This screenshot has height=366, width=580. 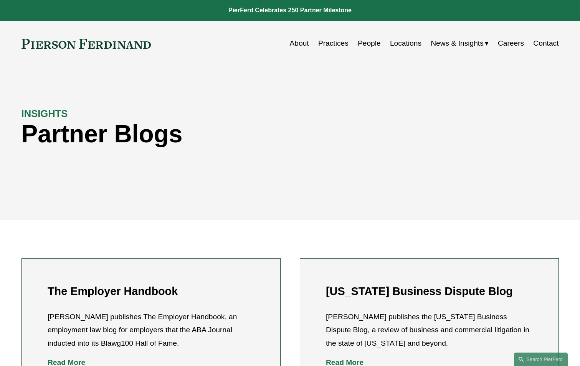 What do you see at coordinates (369, 43) in the screenshot?
I see `a: People` at bounding box center [369, 43].